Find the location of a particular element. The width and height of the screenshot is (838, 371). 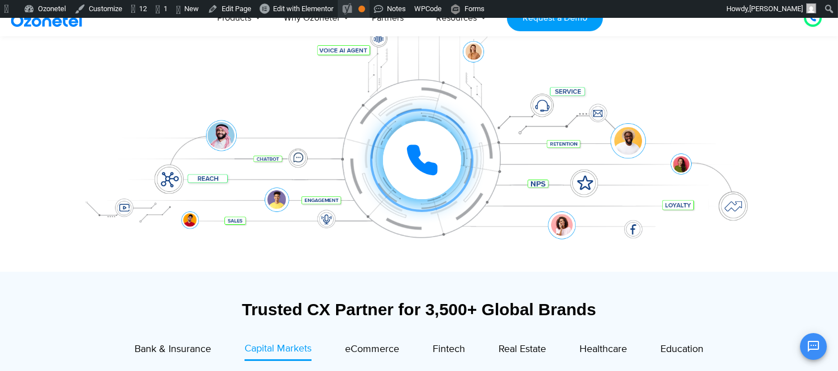

a: Real Estate is located at coordinates (522, 351).